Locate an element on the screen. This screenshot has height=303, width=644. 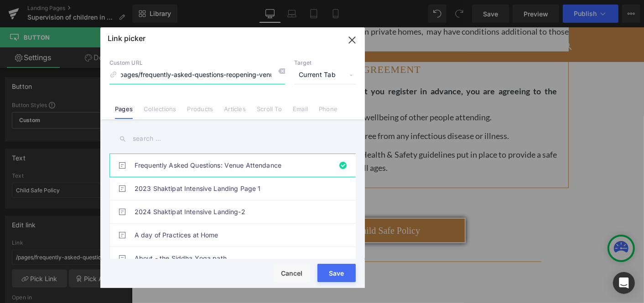
button: Save is located at coordinates (337, 273).